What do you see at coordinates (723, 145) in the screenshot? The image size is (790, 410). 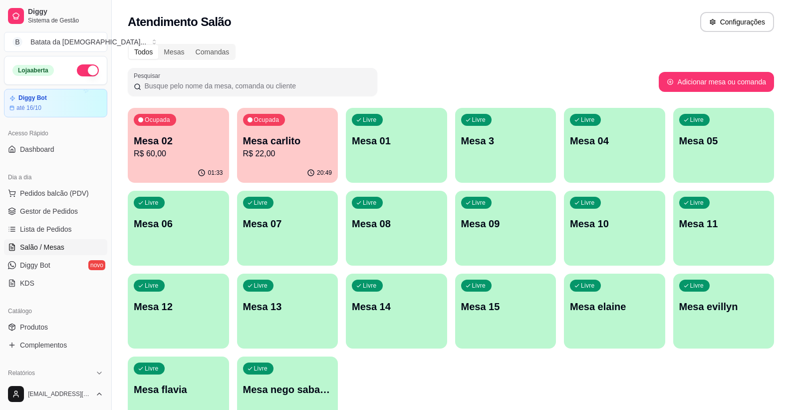 I see `button: LivreMesa 05` at bounding box center [723, 145].